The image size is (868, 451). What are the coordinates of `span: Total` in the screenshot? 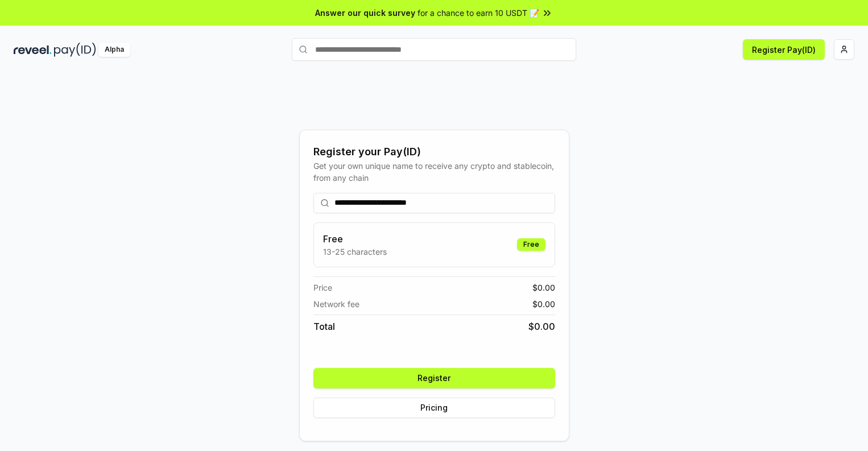 It's located at (324, 327).